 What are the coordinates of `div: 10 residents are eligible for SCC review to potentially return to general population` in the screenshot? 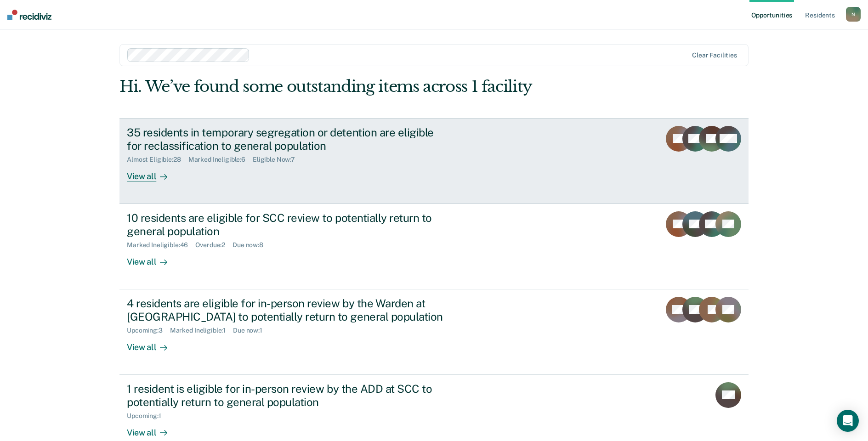 It's located at (288, 225).